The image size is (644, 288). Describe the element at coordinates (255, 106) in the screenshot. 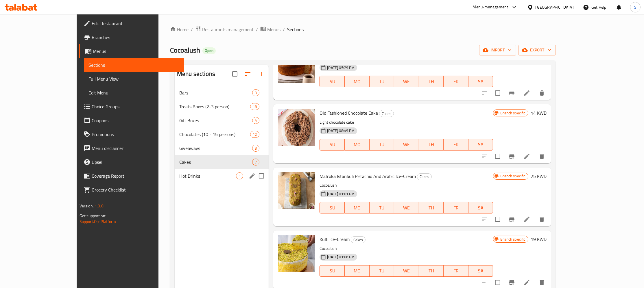

I see `span: 18` at that location.